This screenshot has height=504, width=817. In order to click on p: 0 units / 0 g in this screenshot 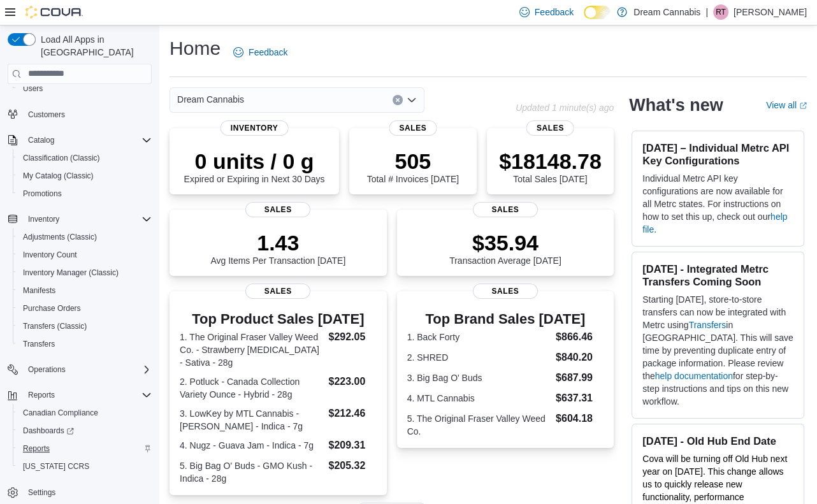, I will do `click(254, 161)`.